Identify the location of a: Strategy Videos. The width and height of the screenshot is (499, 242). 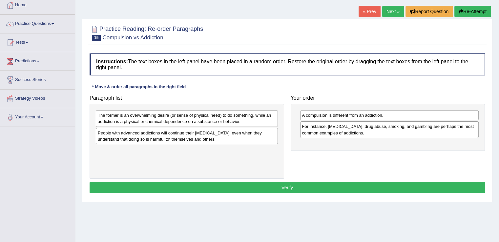
(38, 98).